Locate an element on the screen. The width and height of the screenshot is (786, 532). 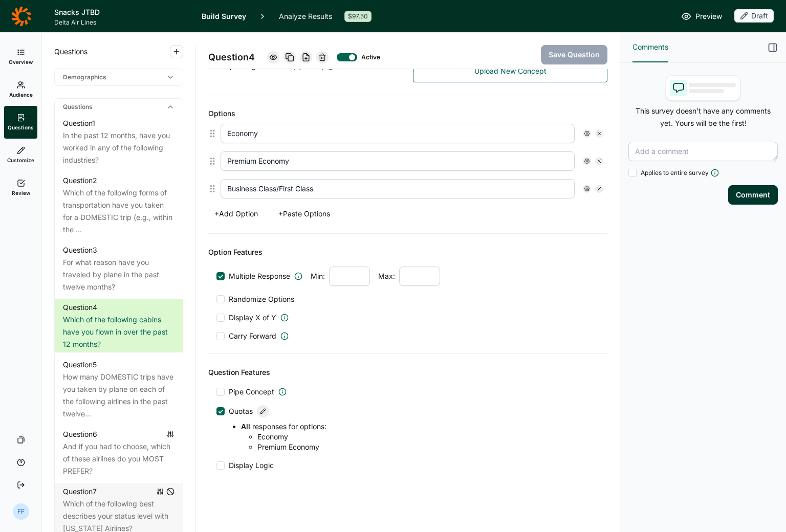
li: Economy is located at coordinates (428, 437).